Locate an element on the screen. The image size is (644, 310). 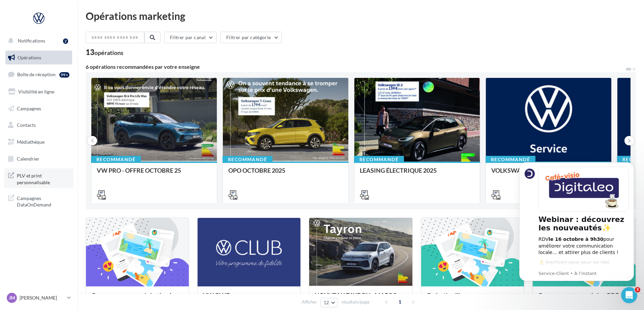
div: VW CLUB is located at coordinates (249, 298).